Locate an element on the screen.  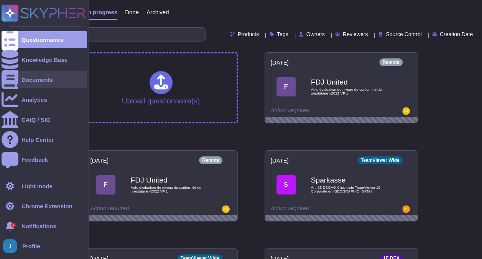
span: Archived is located at coordinates (158, 12).